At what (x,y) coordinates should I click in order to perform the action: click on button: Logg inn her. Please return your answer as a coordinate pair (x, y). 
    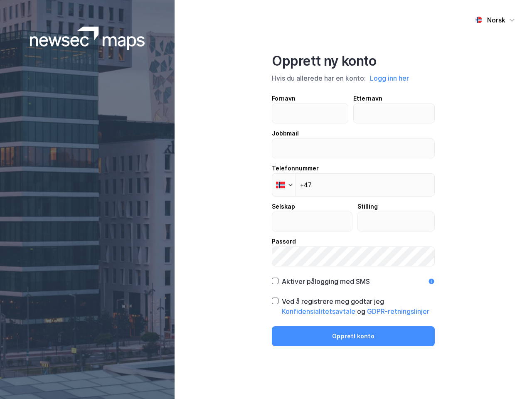
    Looking at the image, I should click on (389, 78).